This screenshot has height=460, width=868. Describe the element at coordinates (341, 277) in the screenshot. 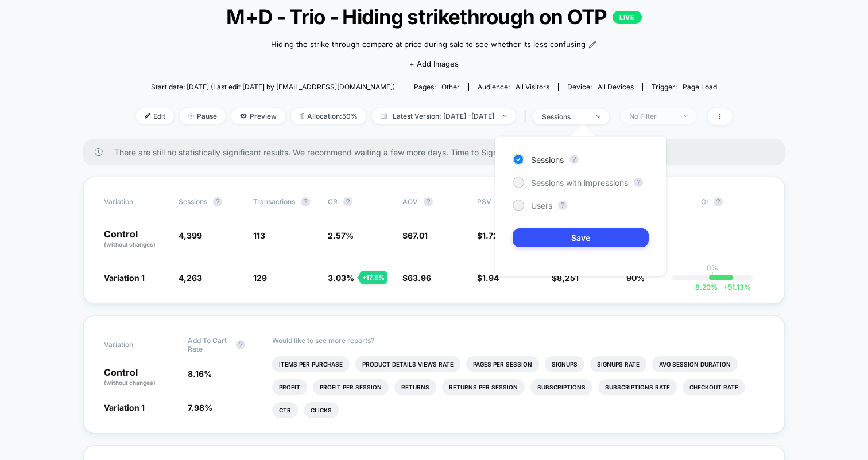

I see `span: 3.03 %` at that location.